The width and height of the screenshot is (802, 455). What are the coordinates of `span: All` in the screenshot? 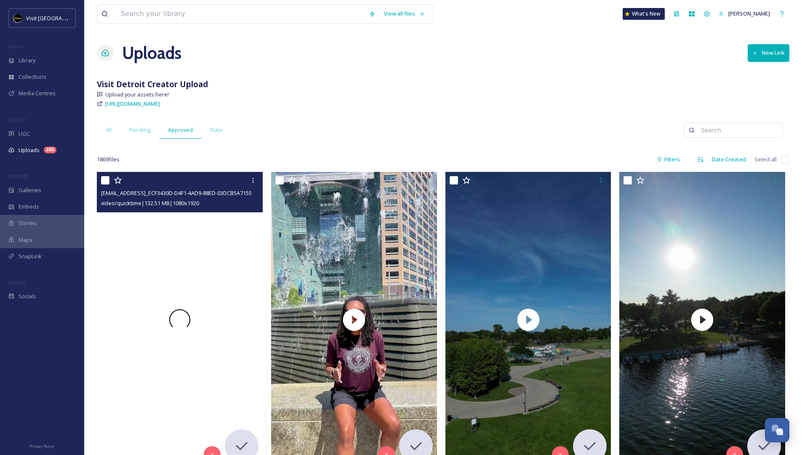 It's located at (109, 130).